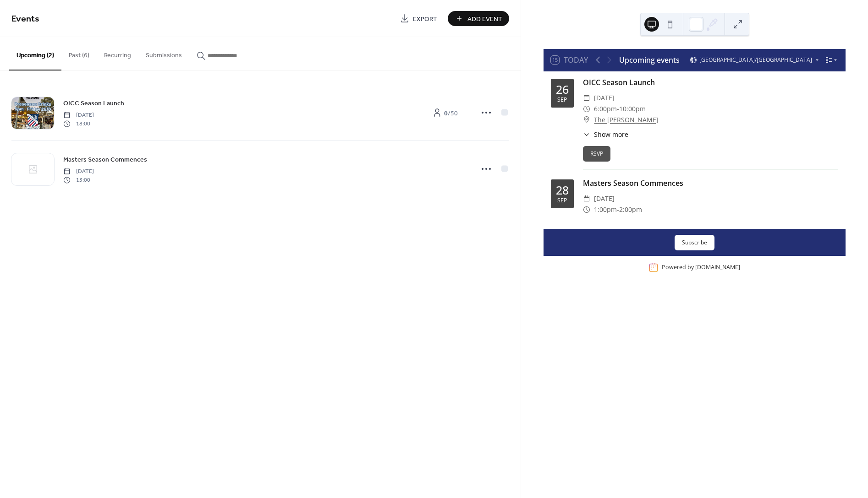 This screenshot has width=868, height=498. Describe the element at coordinates (700, 267) in the screenshot. I see `div: Powered by` at that location.